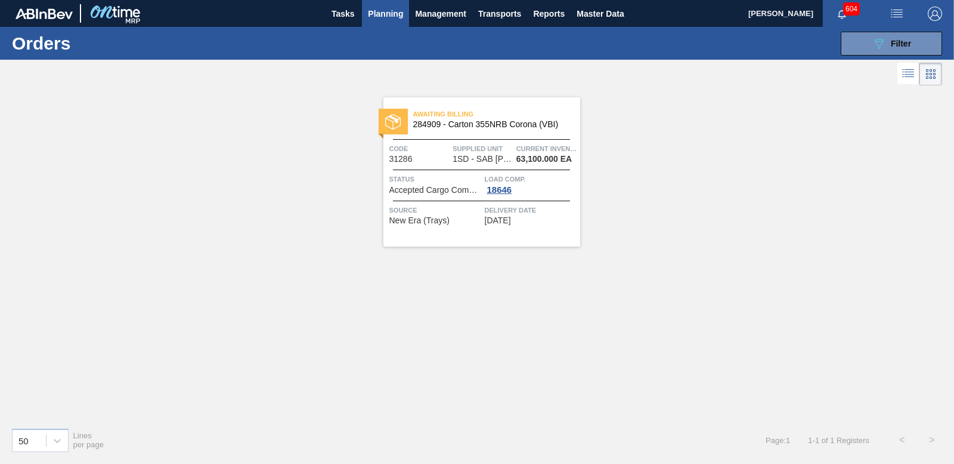  I want to click on img: Logout, so click(935, 14).